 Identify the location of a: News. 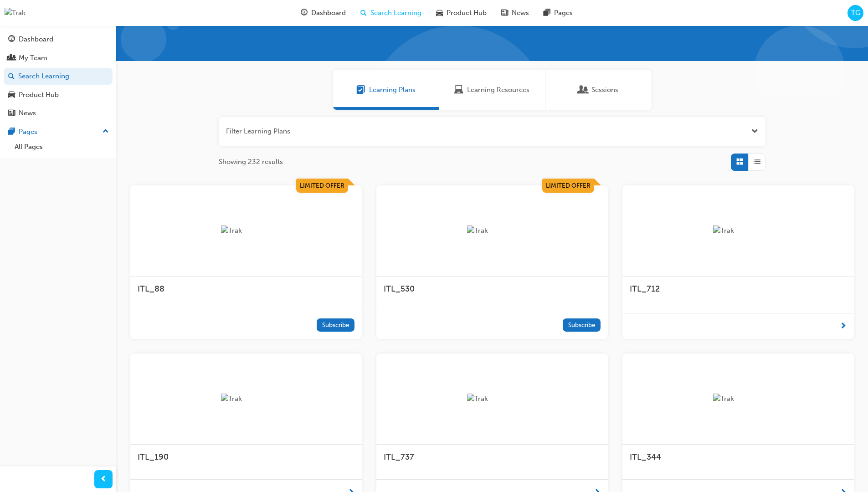
(58, 113).